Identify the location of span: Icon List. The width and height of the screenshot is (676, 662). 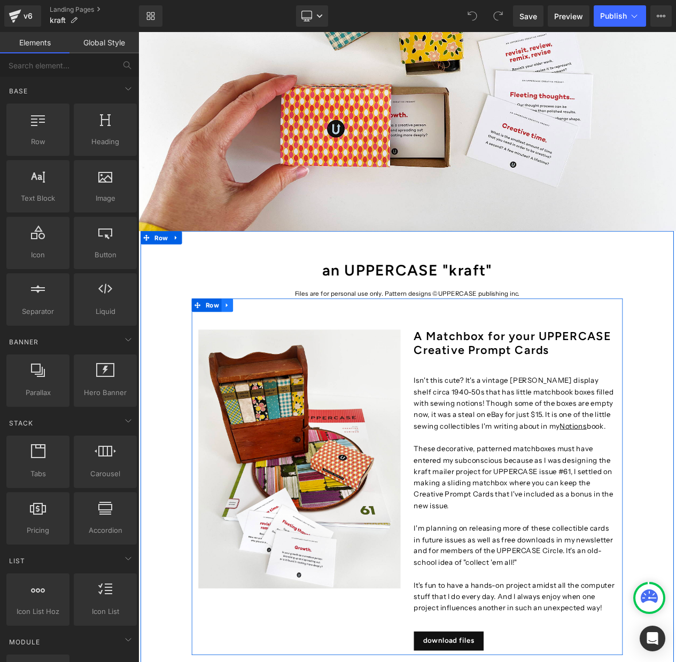
(105, 612).